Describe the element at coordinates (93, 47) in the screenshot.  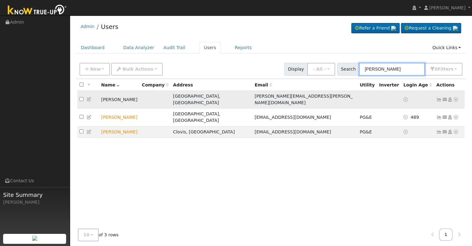
I see `a: Dashboard` at that location.